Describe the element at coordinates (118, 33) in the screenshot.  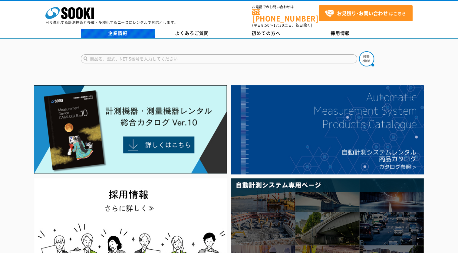
I see `a: 企業情報` at that location.